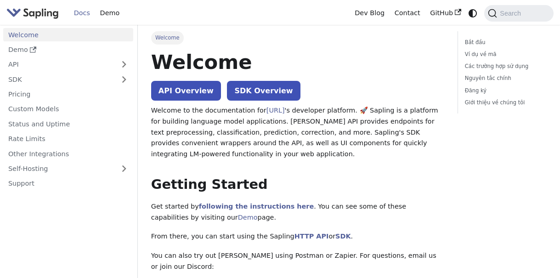 The image size is (560, 278). What do you see at coordinates (68, 169) in the screenshot?
I see `a: Self-Hosting` at bounding box center [68, 169].